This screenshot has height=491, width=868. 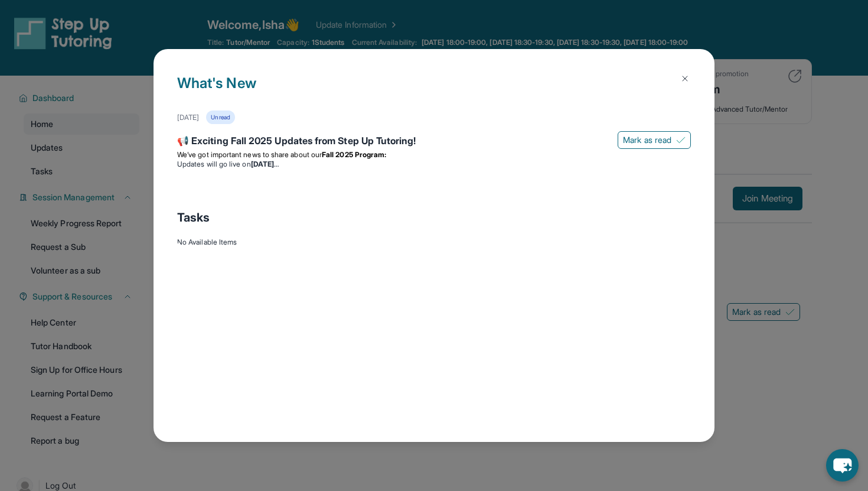 What do you see at coordinates (654, 140) in the screenshot?
I see `button: Mark as read` at bounding box center [654, 140].